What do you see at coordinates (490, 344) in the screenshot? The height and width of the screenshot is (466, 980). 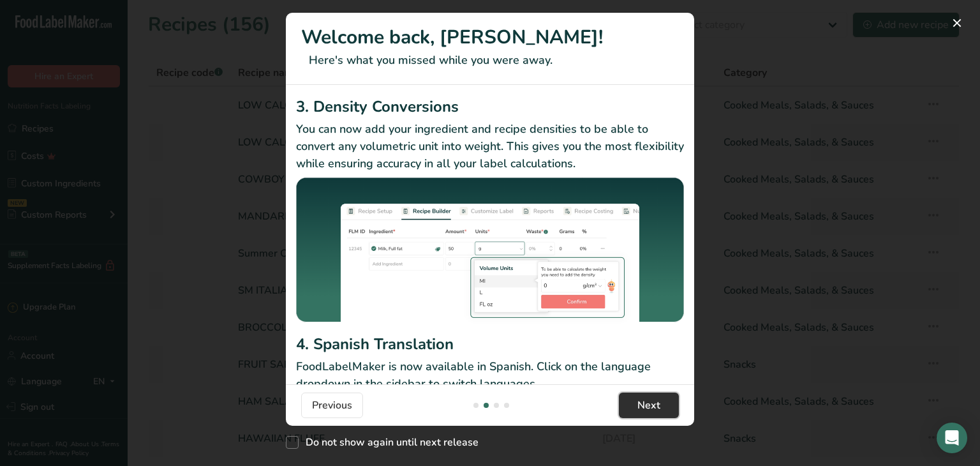 I see `h2: 4. Spanish Translation` at bounding box center [490, 344].